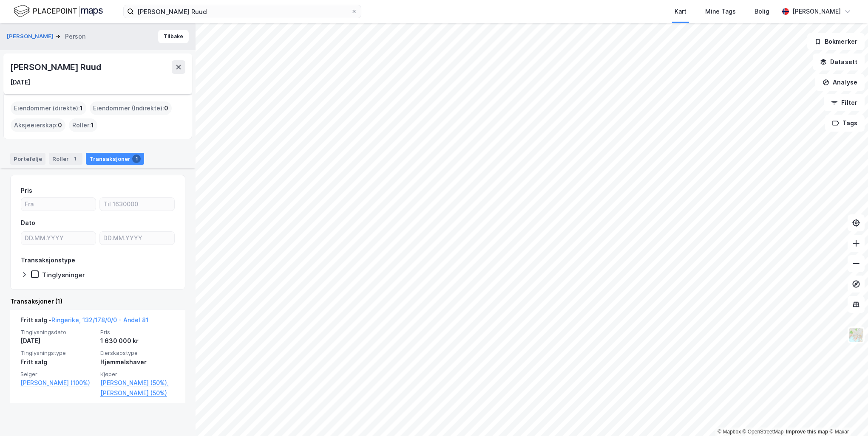 This screenshot has height=436, width=868. Describe the element at coordinates (681, 11) in the screenshot. I see `div: Kart` at that location.